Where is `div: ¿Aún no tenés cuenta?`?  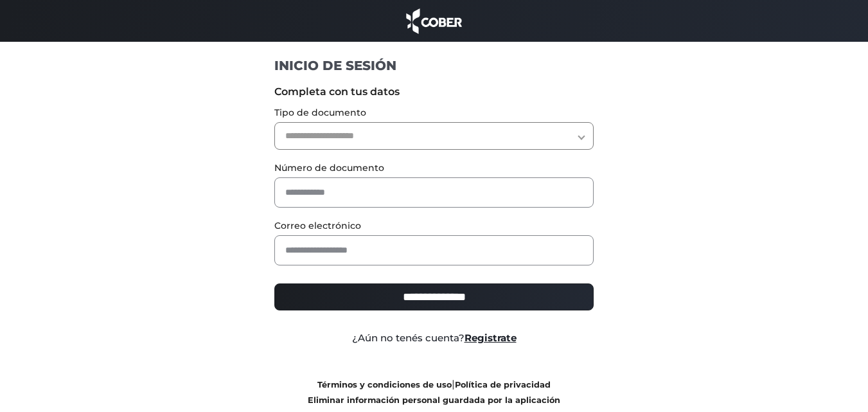 div: ¿Aún no tenés cuenta? is located at coordinates (434, 338).